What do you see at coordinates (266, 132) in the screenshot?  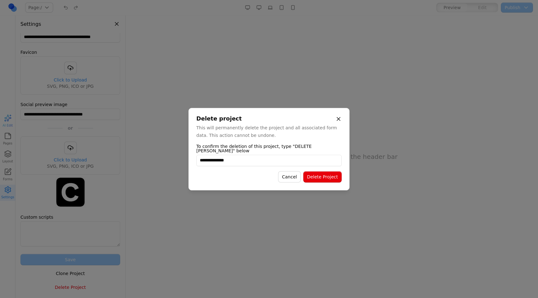 I see `span: This will permanently delete the project and all associated form data. This action cannot be undone.` at bounding box center [266, 132].